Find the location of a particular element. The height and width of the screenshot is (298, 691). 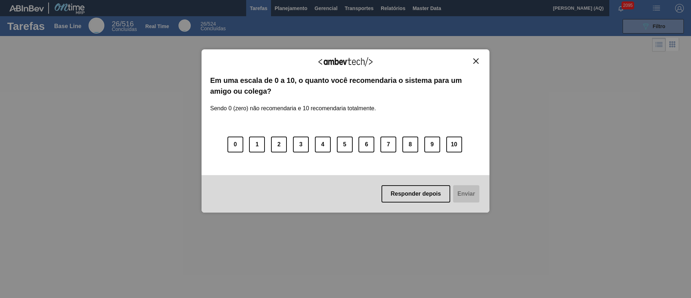

button: 3 is located at coordinates (301, 144).